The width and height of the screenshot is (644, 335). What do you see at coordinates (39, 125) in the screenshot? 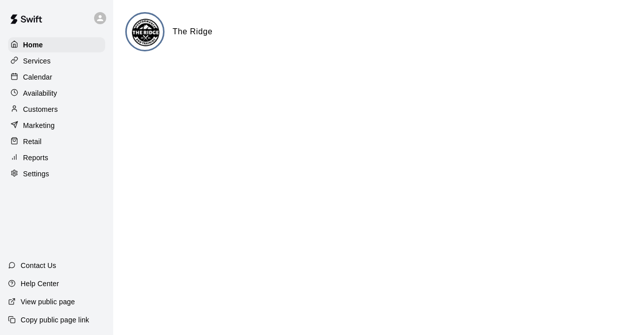
I see `p: Marketing` at bounding box center [39, 125].